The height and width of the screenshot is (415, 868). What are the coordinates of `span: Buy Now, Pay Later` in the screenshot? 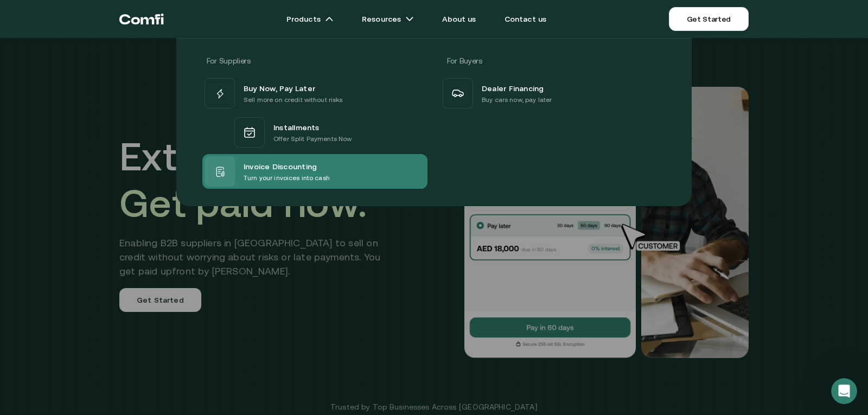 It's located at (279, 88).